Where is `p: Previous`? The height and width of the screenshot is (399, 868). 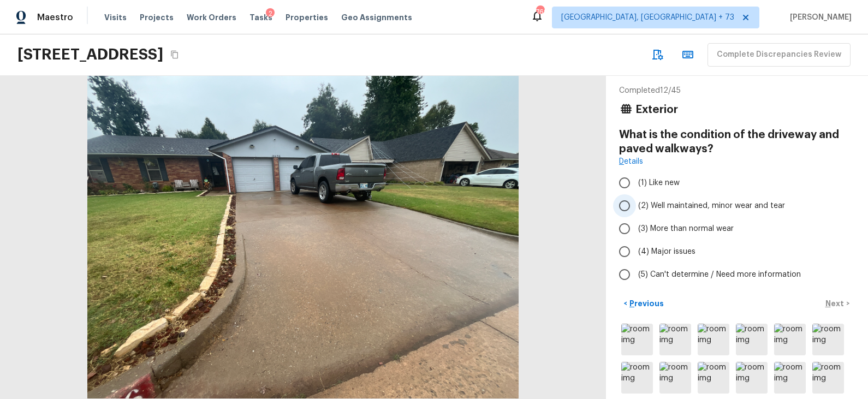
p: Previous is located at coordinates (645, 303).